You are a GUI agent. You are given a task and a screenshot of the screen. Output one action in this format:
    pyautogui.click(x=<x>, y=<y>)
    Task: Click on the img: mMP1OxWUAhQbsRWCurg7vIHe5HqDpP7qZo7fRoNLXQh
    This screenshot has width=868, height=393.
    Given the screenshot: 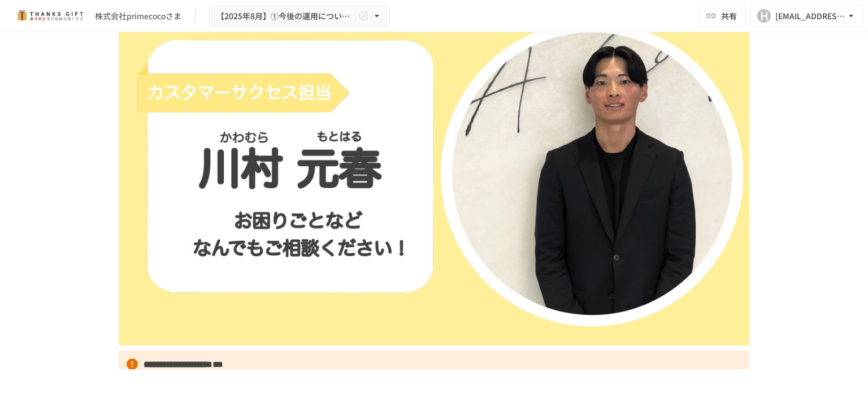 What is the action you would take?
    pyautogui.click(x=50, y=15)
    